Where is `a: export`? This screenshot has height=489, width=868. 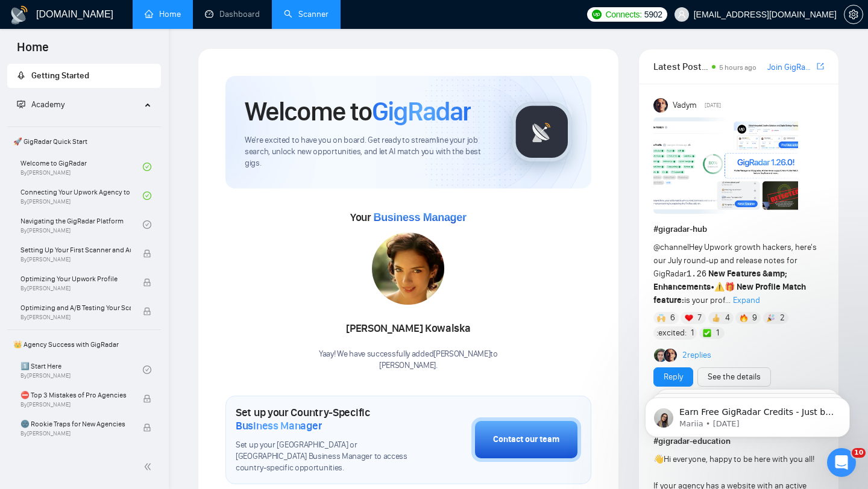 a: export is located at coordinates (820, 67).